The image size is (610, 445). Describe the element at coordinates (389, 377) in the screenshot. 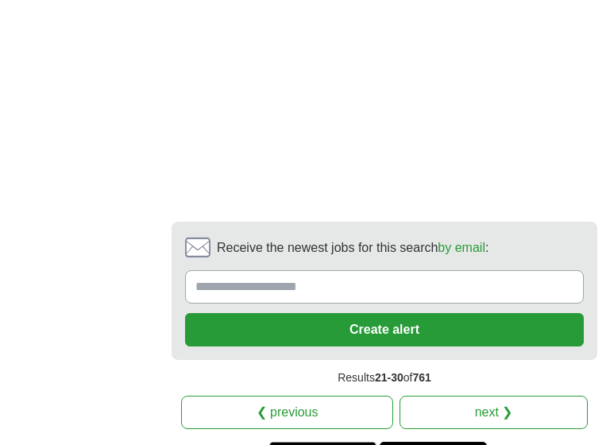

I see `span: 21-30` at that location.